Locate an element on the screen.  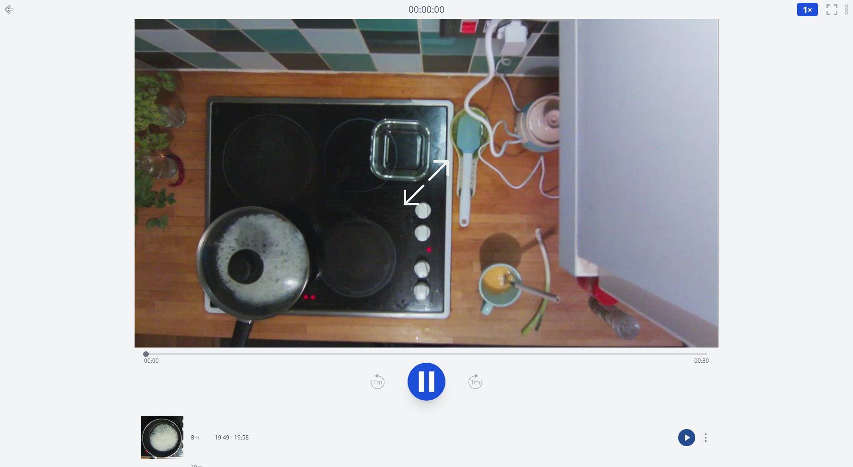
span: 00:30 is located at coordinates (702, 360).